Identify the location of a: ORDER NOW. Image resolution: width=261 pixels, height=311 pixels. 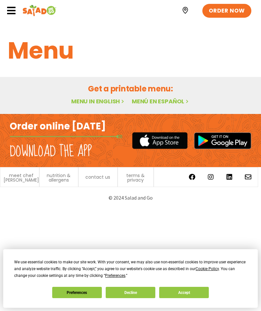
(227, 11).